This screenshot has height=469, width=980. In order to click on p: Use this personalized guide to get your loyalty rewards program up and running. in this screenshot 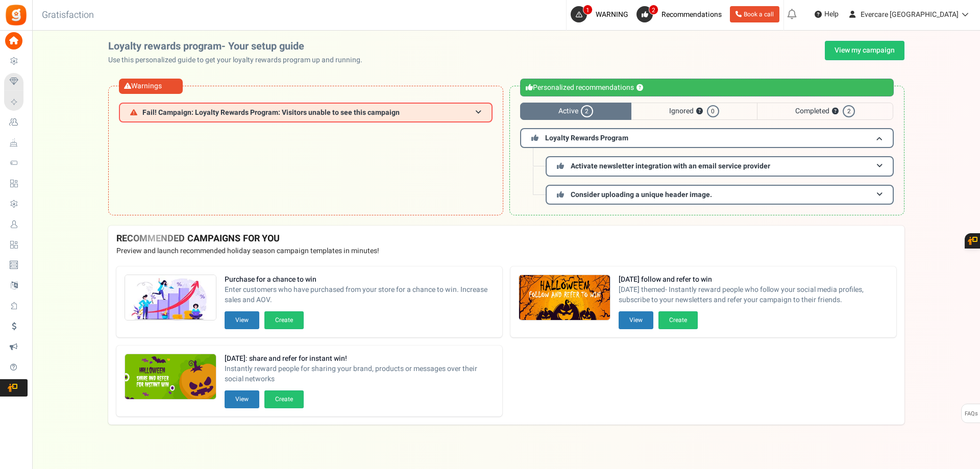, I will do `click(239, 60)`.